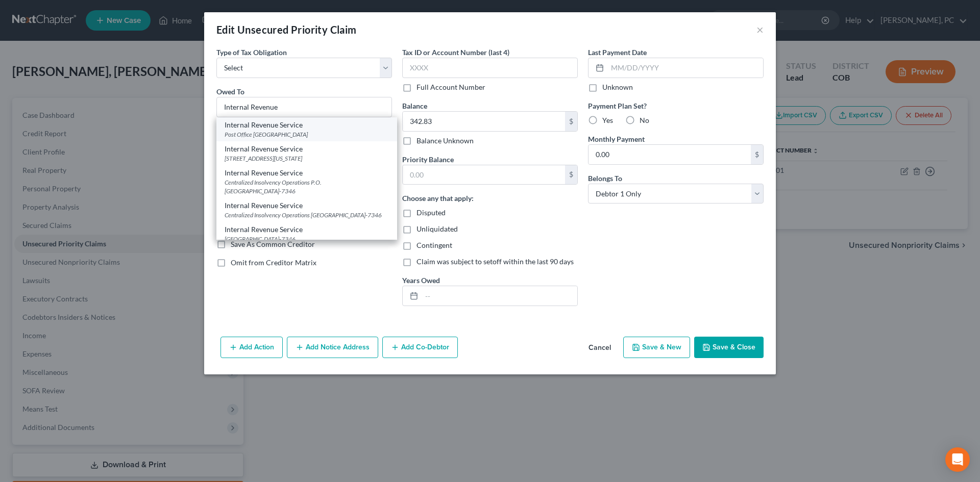 The image size is (980, 482). What do you see at coordinates (490, 68) in the screenshot?
I see `input: XXXX` at bounding box center [490, 68].